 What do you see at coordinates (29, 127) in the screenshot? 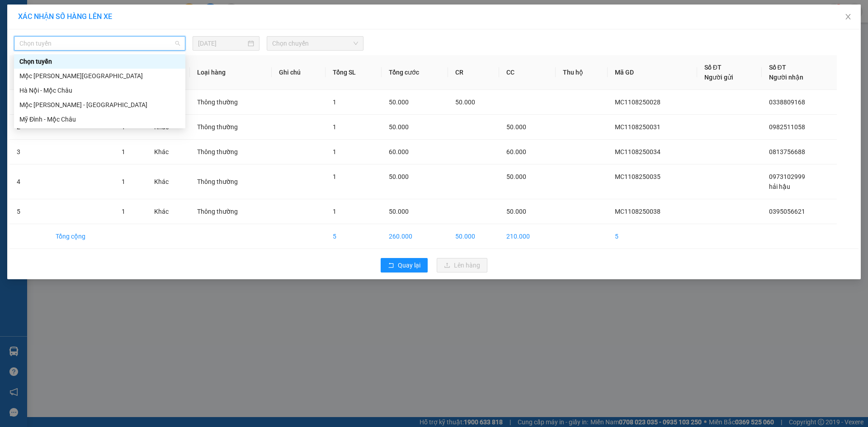
I see `td: 2` at bounding box center [29, 127].